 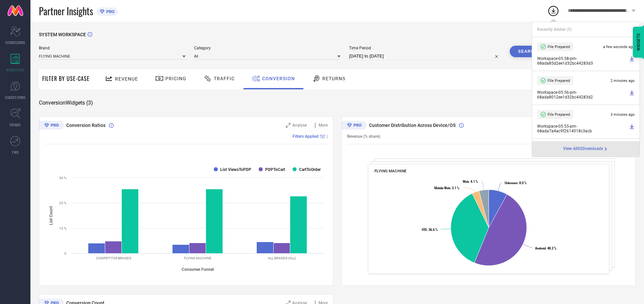 What do you see at coordinates (198, 269) in the screenshot?
I see `tspan: Consumer Funnel` at bounding box center [198, 269].